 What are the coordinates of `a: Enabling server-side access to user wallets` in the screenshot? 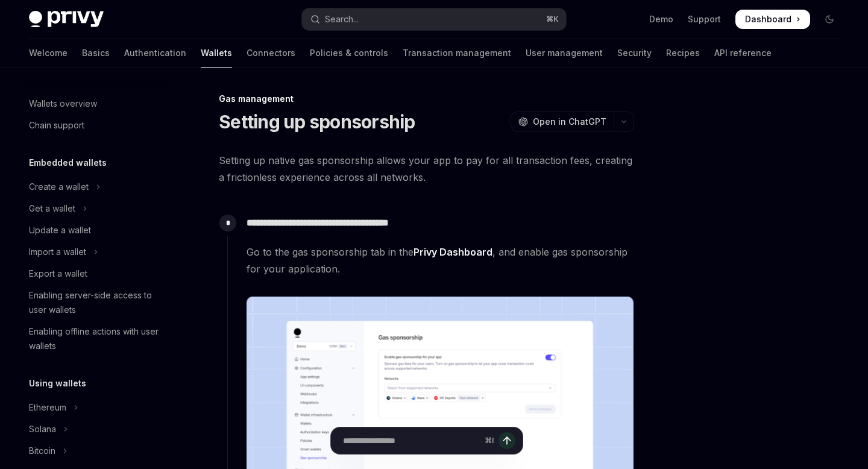 It's located at (97, 303).